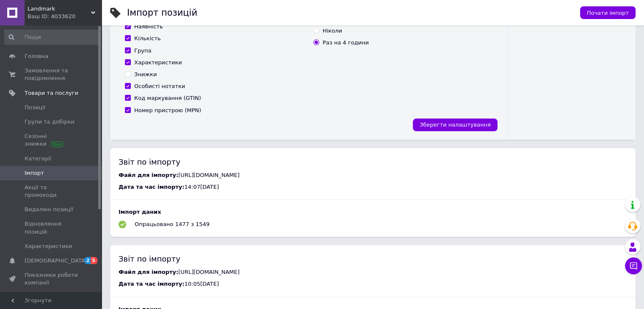  Describe the element at coordinates (37, 56) in the screenshot. I see `span: Головна` at that location.